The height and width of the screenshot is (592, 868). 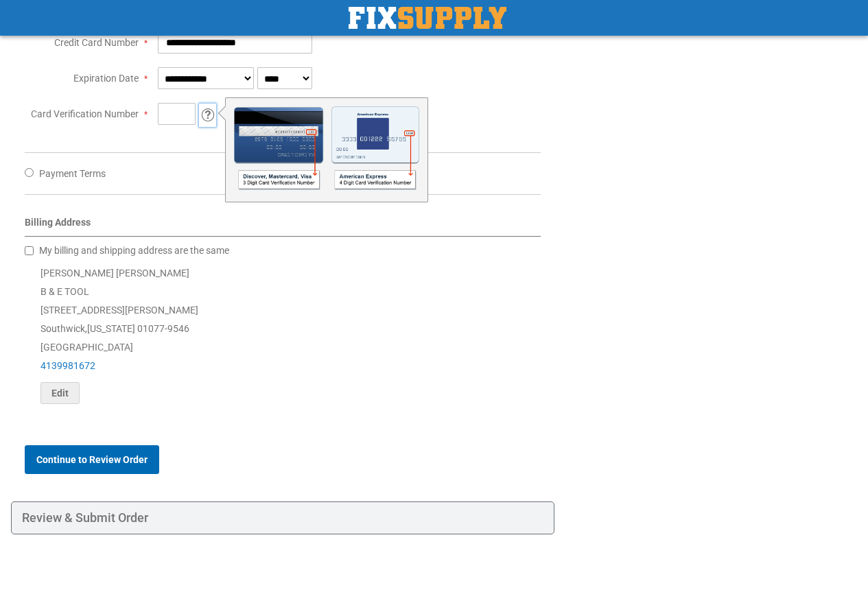 I want to click on span: Edit, so click(x=59, y=393).